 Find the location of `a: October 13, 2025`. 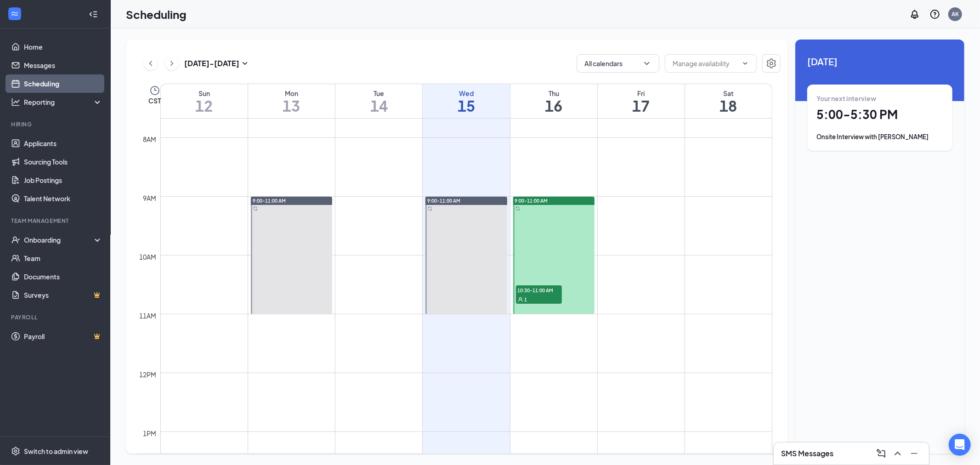

a: October 13, 2025 is located at coordinates (292, 101).